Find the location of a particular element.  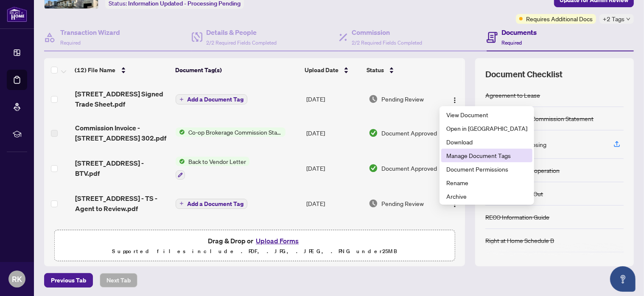

h4: Details & People is located at coordinates (242, 32).